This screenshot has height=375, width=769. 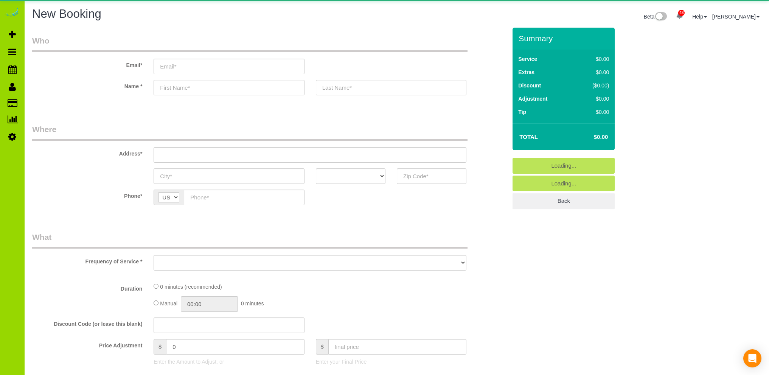 What do you see at coordinates (87, 287) in the screenshot?
I see `label: Duration` at bounding box center [87, 287].